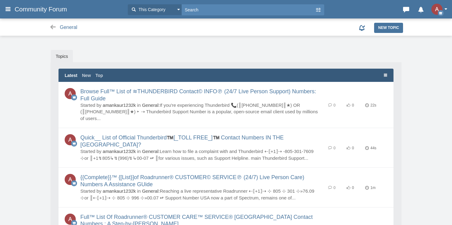  What do you see at coordinates (192, 181) in the screenshot?
I see `a: {{Complete}}™ {[List}]of Roadrunner® CUSTOMER© SERVICE℗ (24/7) Live Person Care) Numbers A Assist...` at bounding box center [192, 181].